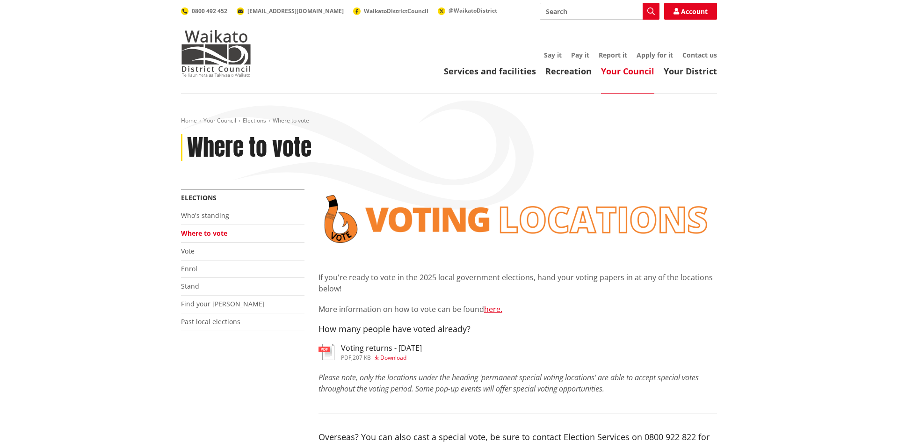 The height and width of the screenshot is (442, 898). I want to click on a: Who's standing, so click(205, 215).